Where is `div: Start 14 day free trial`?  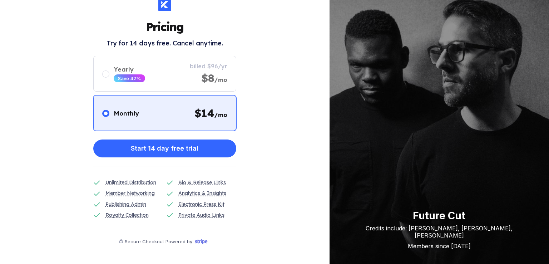 div: Start 14 day free trial is located at coordinates (165, 148).